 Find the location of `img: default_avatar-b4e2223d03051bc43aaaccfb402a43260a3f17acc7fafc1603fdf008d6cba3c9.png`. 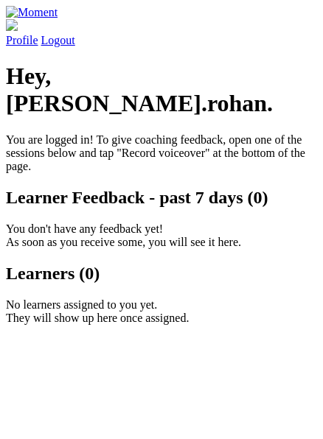

img: default_avatar-b4e2223d03051bc43aaaccfb402a43260a3f17acc7fafc1603fdf008d6cba3c9.png is located at coordinates (12, 25).